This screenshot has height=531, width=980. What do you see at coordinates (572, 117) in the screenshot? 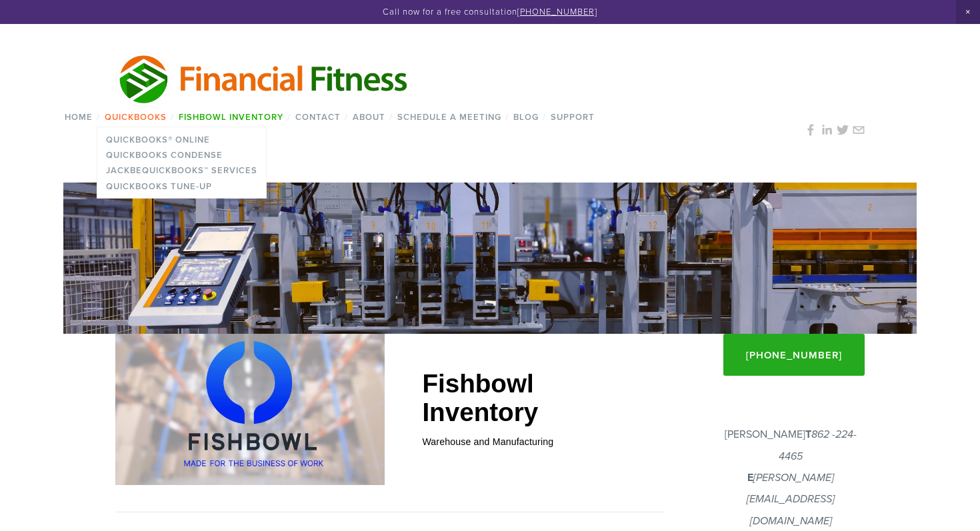
I see `a: Support` at bounding box center [572, 117].